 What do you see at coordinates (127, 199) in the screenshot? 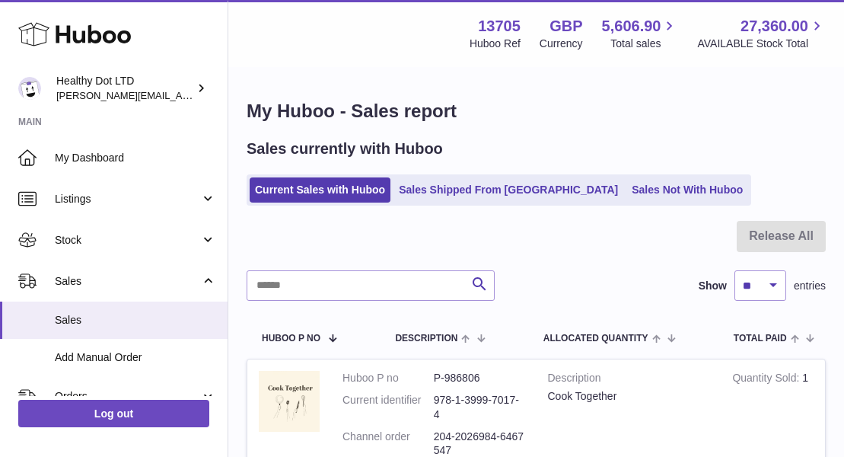
I see `span: Listings` at bounding box center [127, 199].